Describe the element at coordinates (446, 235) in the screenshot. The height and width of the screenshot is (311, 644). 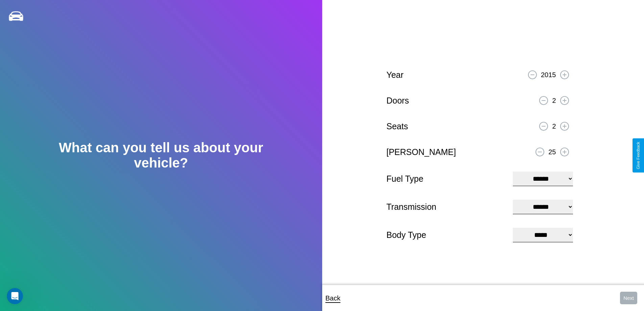
I see `p: Body Type` at that location.